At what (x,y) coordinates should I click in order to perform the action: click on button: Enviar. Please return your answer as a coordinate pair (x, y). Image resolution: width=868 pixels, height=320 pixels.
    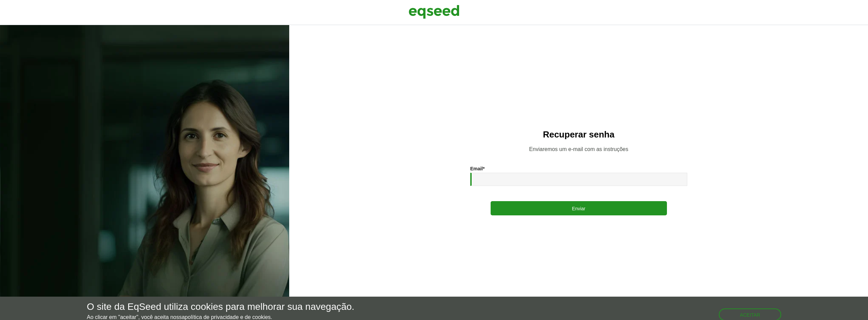
    Looking at the image, I should click on (579, 208).